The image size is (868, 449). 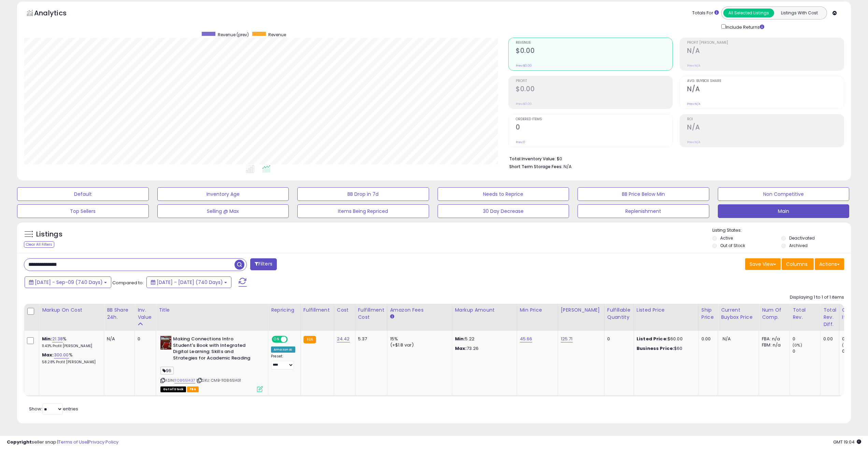 What do you see at coordinates (763, 264) in the screenshot?
I see `button: Save View` at bounding box center [763, 264].